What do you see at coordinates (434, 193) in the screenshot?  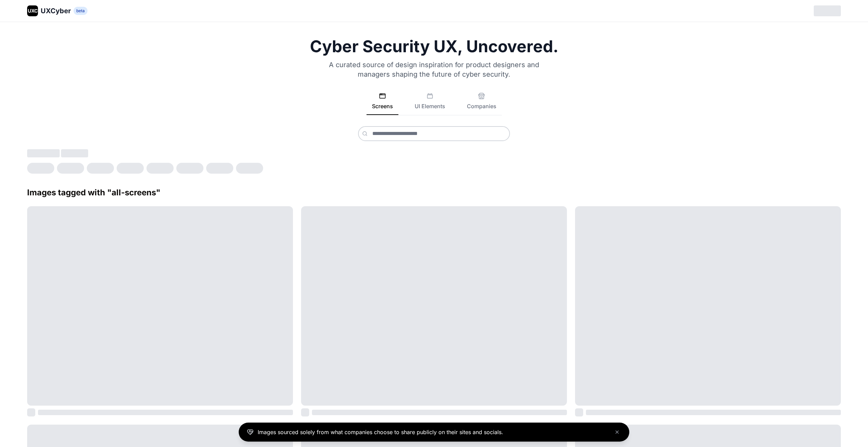 I see `h2: Images tagged with " all-screens "` at bounding box center [434, 193].